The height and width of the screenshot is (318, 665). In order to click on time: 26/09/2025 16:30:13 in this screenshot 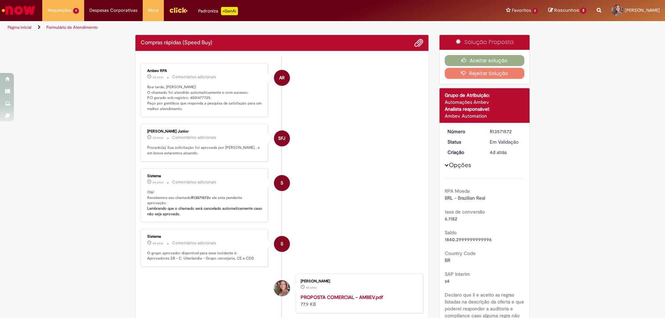, I will do `click(158, 138)`.